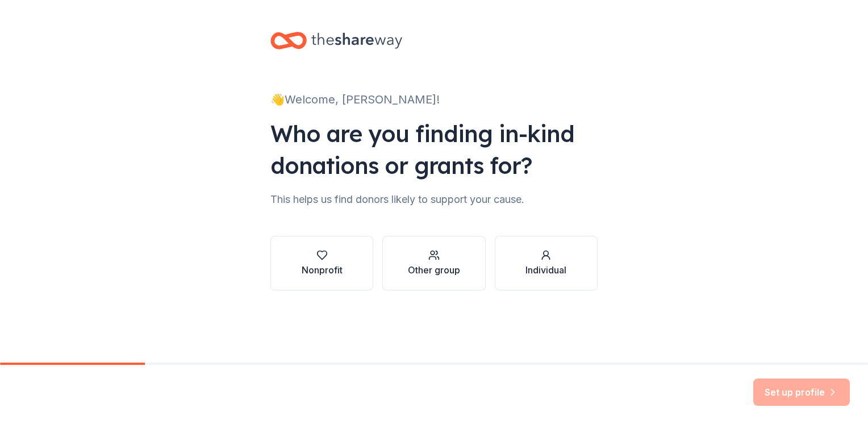  What do you see at coordinates (434, 200) in the screenshot?
I see `div: This helps us find donors likely to support your cause.` at bounding box center [434, 200].